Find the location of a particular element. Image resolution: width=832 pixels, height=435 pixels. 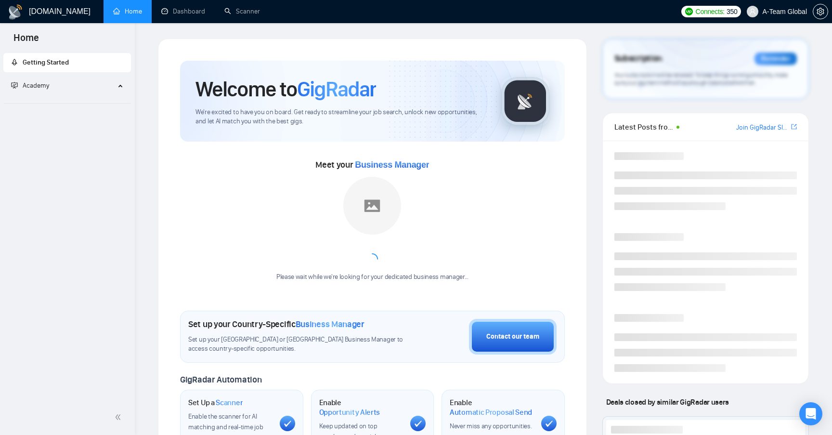

span: export is located at coordinates (794, 127).